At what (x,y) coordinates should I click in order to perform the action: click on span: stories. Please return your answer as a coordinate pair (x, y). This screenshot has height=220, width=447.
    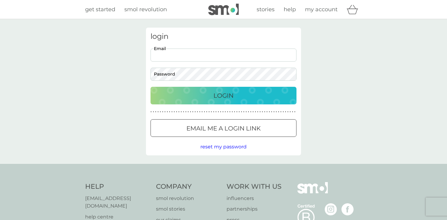
    Looking at the image, I should click on (265, 9).